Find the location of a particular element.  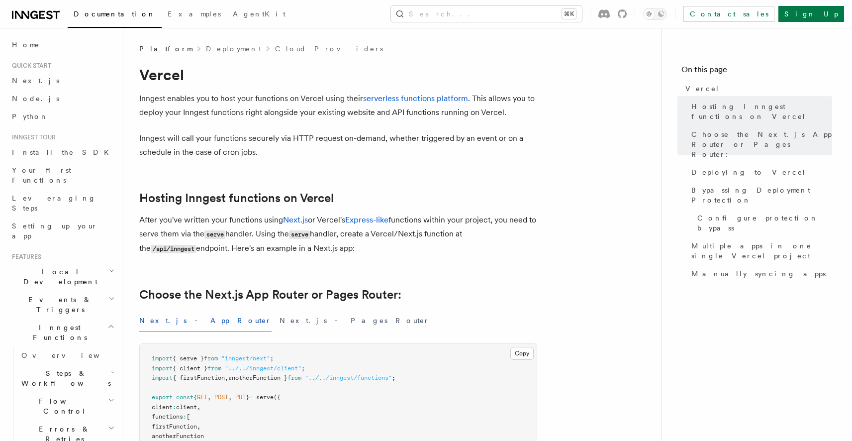

span: client is located at coordinates (187, 407).